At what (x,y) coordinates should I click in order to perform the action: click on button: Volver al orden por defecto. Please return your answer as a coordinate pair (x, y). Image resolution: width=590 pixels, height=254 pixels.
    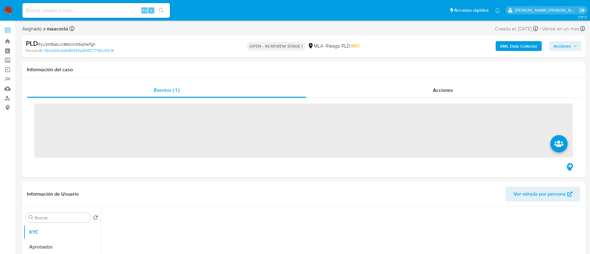
    Looking at the image, I should click on (96, 218).